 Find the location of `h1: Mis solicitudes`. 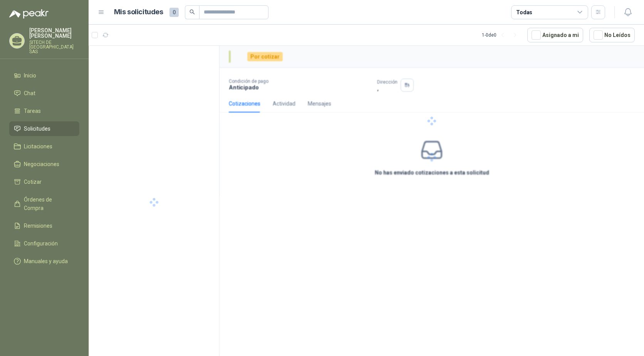

h1: Mis solicitudes is located at coordinates (139, 12).